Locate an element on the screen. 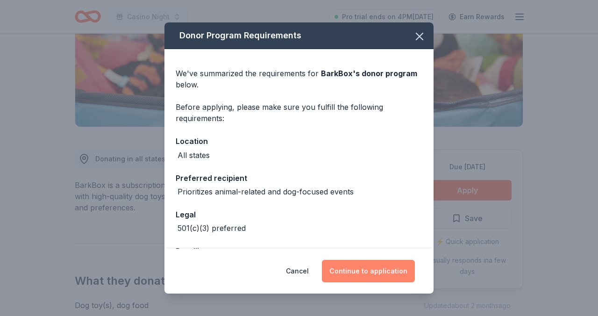 This screenshot has width=598, height=316. div: 501(c)(3) preferred is located at coordinates (212, 228).